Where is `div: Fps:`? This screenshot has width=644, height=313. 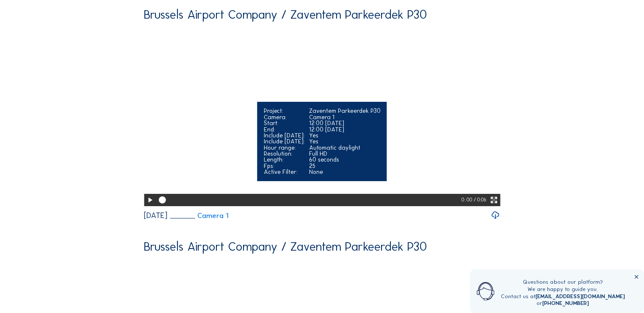 div: Fps: is located at coordinates (284, 166).